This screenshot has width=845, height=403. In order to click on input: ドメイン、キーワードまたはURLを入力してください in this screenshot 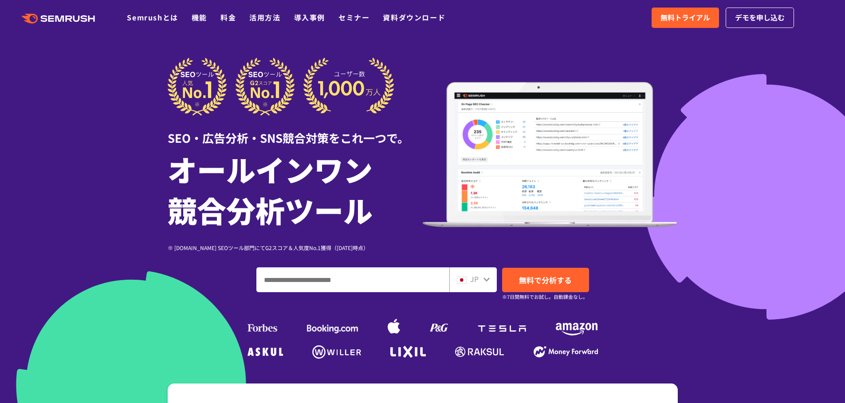, I will do `click(353, 280)`.